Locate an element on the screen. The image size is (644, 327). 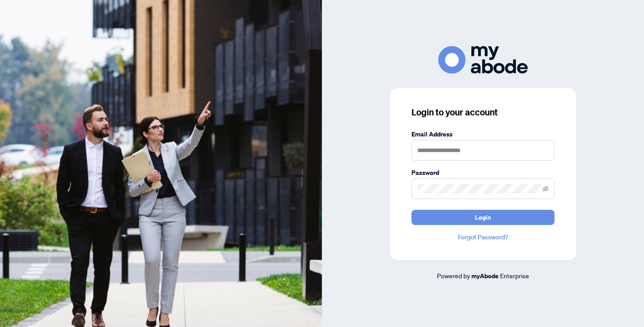
span: eye-invisible is located at coordinates (546, 189).